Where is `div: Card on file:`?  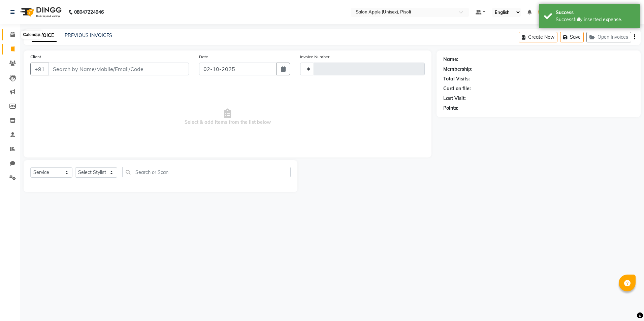 div: Card on file: is located at coordinates (457, 88).